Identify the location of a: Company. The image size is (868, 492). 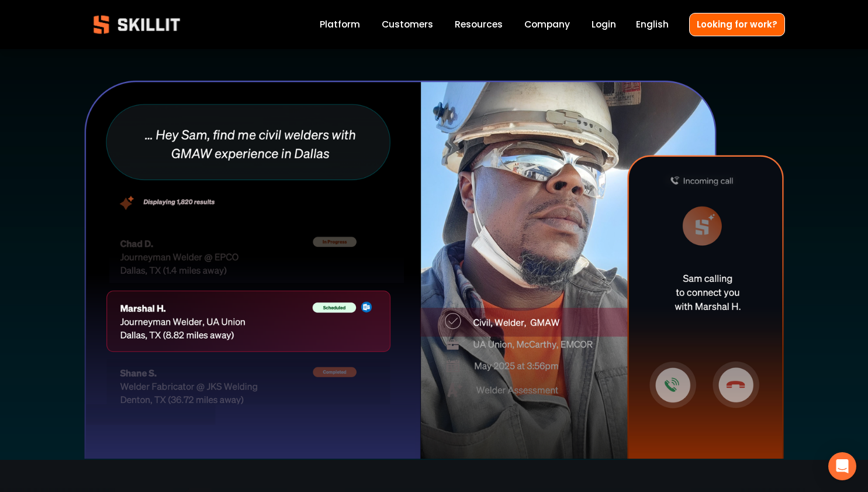
(547, 25).